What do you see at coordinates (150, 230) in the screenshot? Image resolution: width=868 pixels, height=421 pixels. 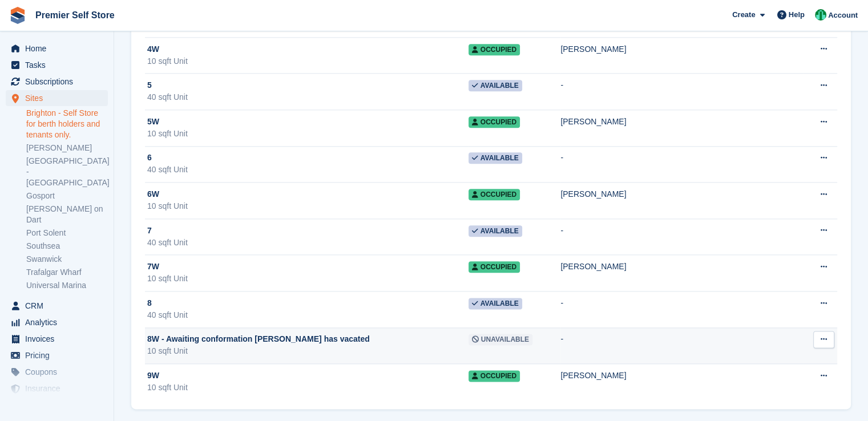 I see `span: 7` at bounding box center [150, 230].